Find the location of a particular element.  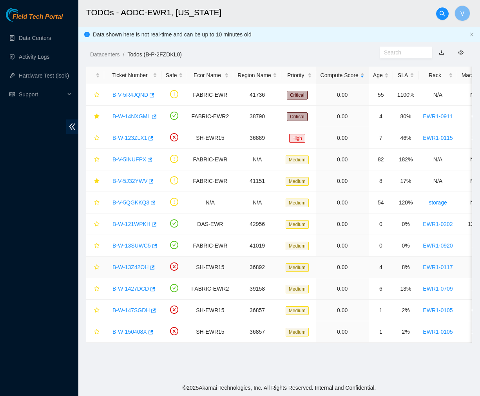

a: Datacenters is located at coordinates (105, 54).